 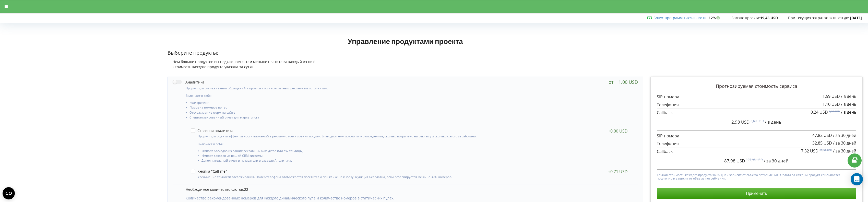 I want to click on p: Прогнозируемая стоимость сервиса, so click(x=756, y=87).